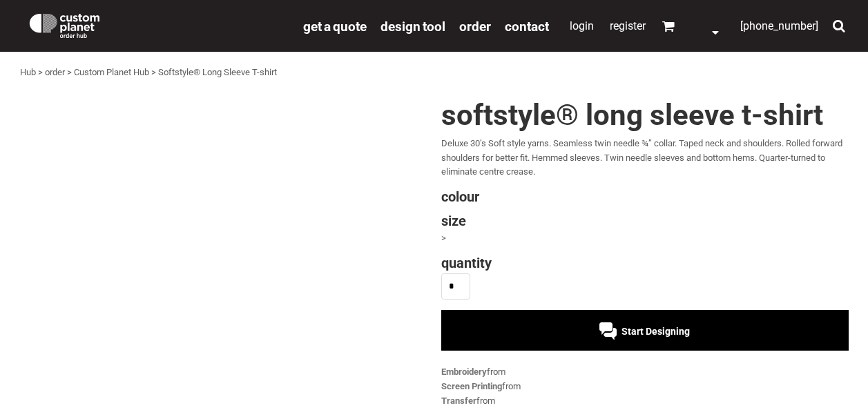 The height and width of the screenshot is (410, 868). What do you see at coordinates (217, 73) in the screenshot?
I see `div: Softstyle® Long Sleeve T-shirt` at bounding box center [217, 73].